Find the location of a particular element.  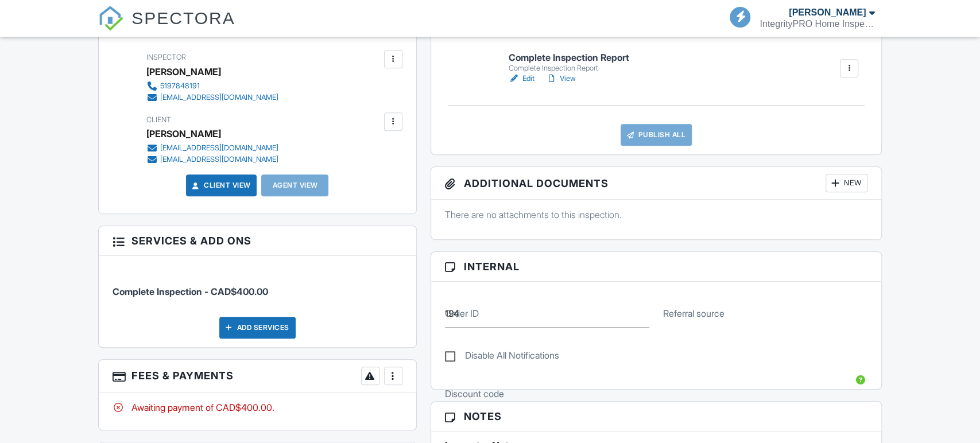

h3: Fees & Payments is located at coordinates (257, 376).